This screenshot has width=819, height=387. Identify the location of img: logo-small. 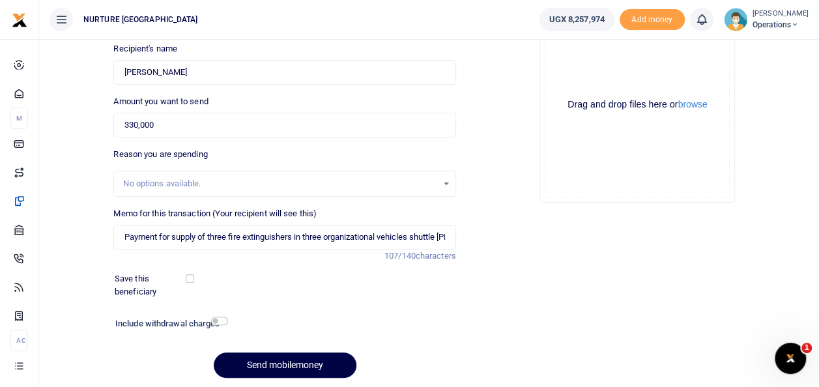
(20, 20).